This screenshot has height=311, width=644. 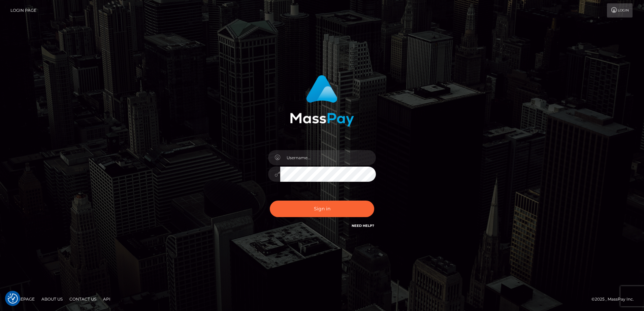 I want to click on a: API, so click(x=107, y=299).